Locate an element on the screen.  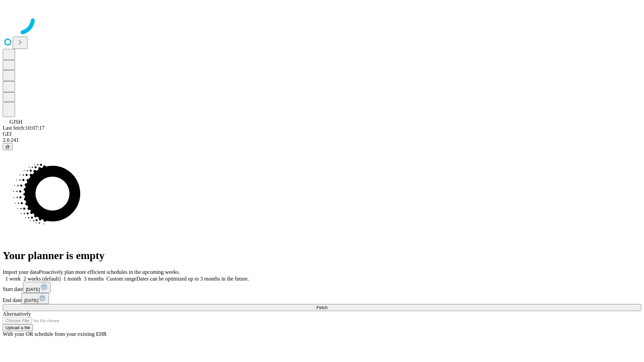
h1: Your planner is empty is located at coordinates (322, 255).